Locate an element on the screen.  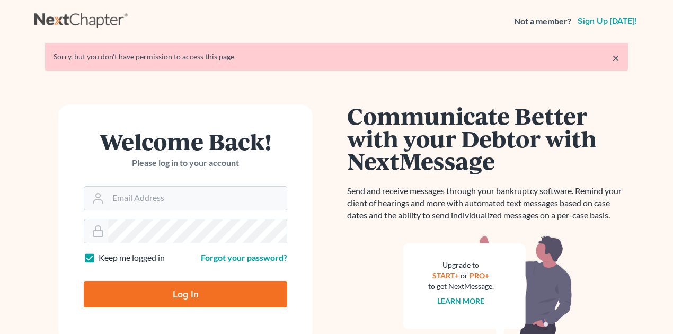
a: Forgot your password? is located at coordinates (244, 257).